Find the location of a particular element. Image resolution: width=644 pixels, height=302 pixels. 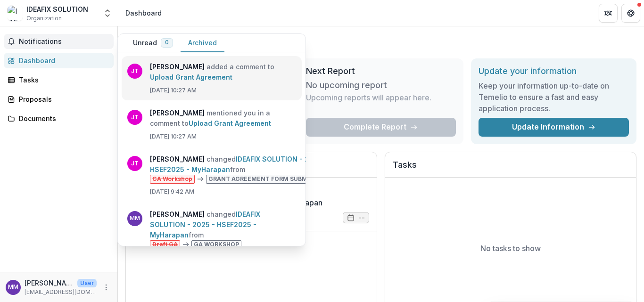

p: mentioned you in a comment to is located at coordinates (223, 118).